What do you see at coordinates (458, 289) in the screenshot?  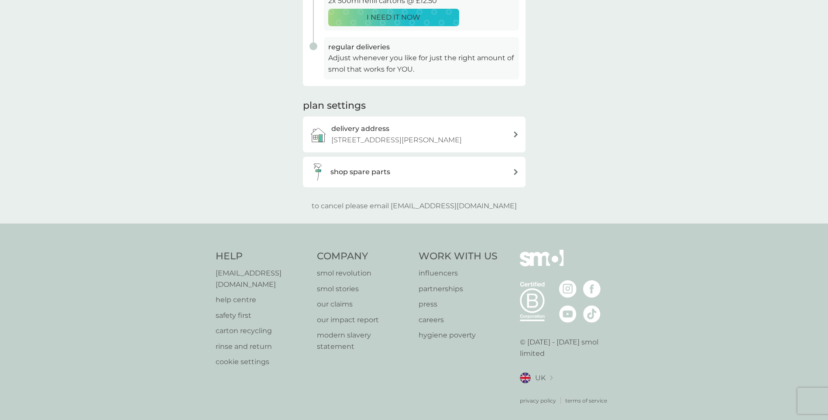 I see `p: partnerships` at bounding box center [458, 289].